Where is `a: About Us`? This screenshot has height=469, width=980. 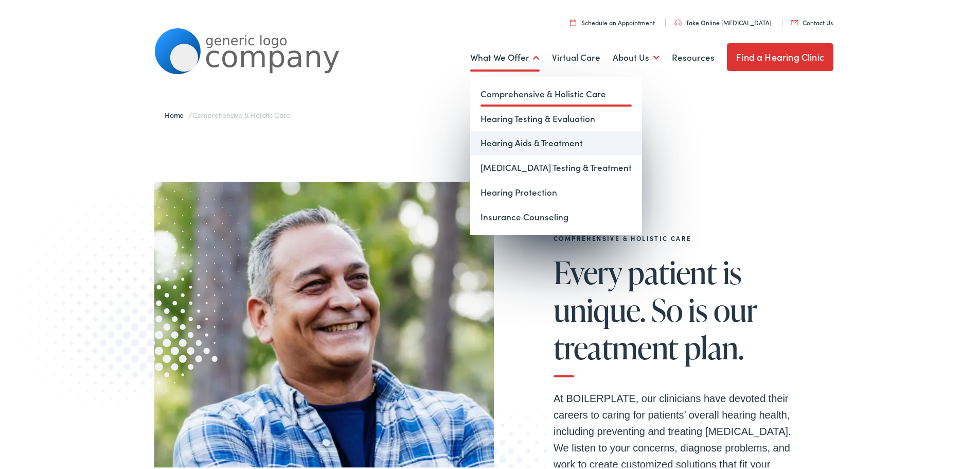 a: About Us is located at coordinates (636, 56).